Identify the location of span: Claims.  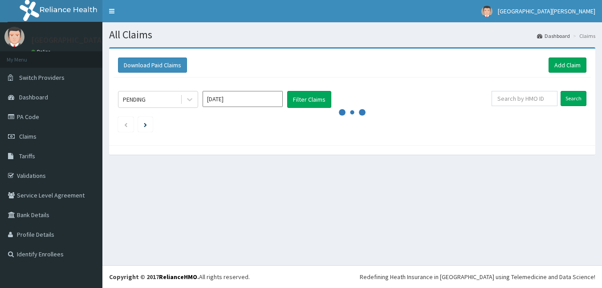
(28, 136).